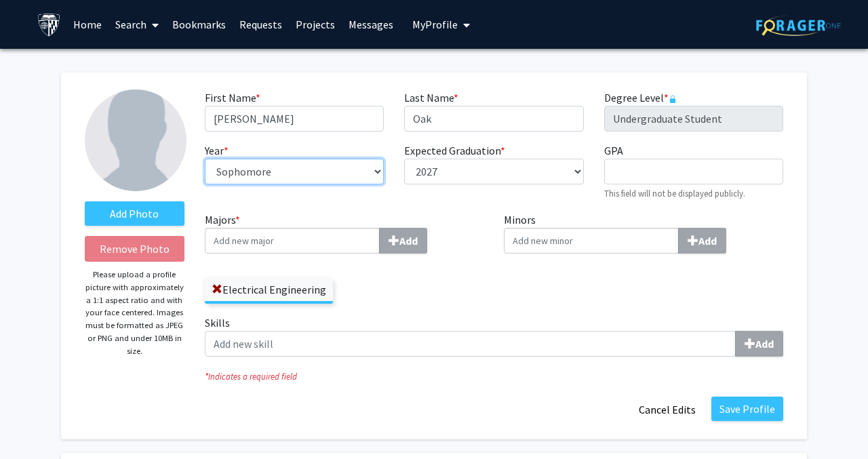  What do you see at coordinates (494, 376) in the screenshot?
I see `i: Indicates a required field` at bounding box center [494, 376].